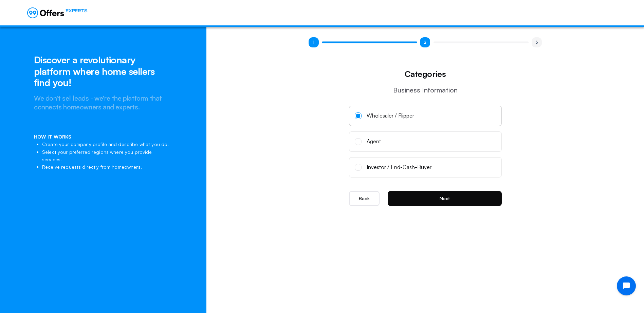 This screenshot has height=313, width=644. Describe the element at coordinates (425, 74) in the screenshot. I see `h5: Categories` at that location.